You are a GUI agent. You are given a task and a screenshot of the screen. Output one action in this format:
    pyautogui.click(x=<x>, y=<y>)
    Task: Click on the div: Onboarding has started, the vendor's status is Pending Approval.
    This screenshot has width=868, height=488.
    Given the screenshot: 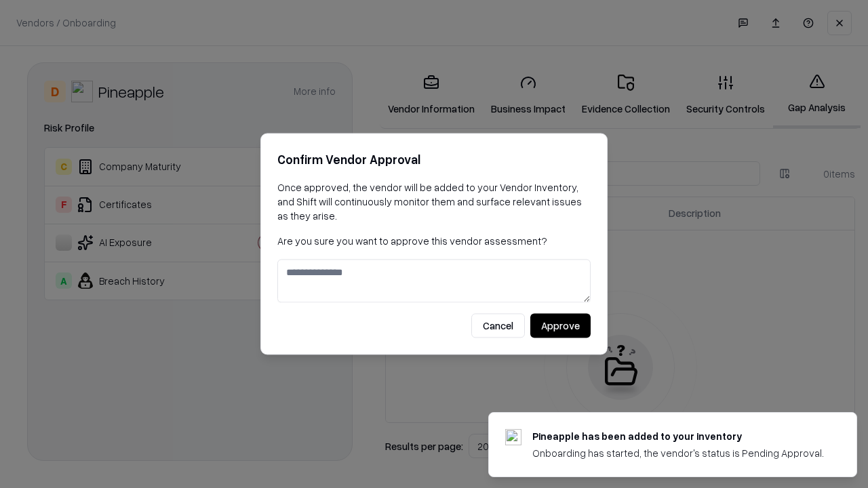 What is the action you would take?
    pyautogui.click(x=678, y=453)
    